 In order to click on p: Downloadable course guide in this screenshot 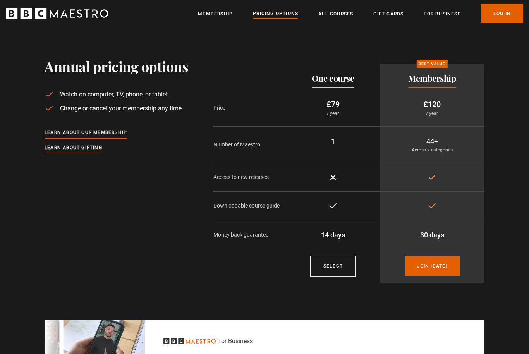, I will do `click(250, 206)`.